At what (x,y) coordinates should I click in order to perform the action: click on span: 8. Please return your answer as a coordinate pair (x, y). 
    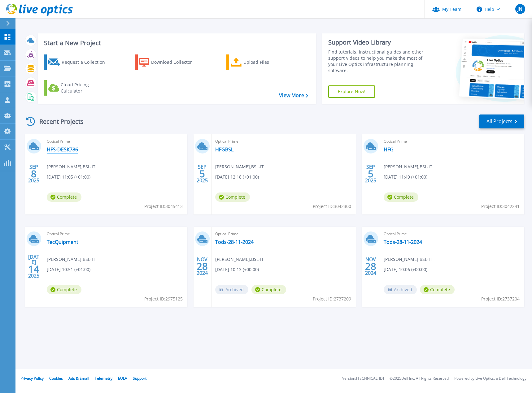
    Looking at the image, I should click on (34, 174).